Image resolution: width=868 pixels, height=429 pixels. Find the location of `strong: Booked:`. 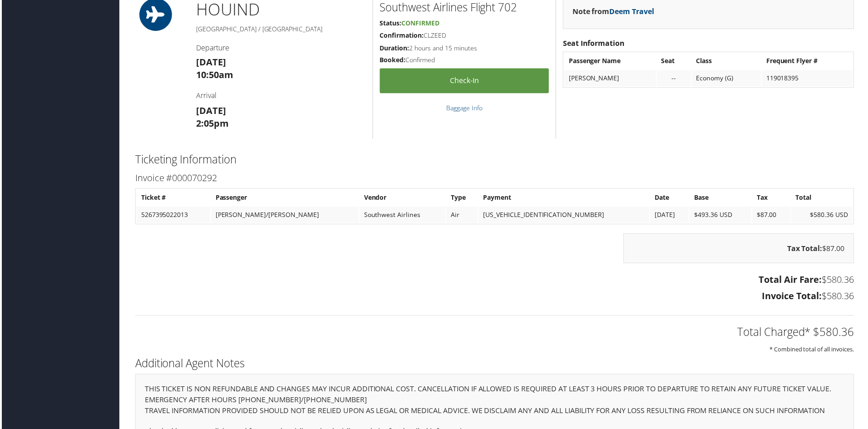

strong: Booked: is located at coordinates (392, 60).